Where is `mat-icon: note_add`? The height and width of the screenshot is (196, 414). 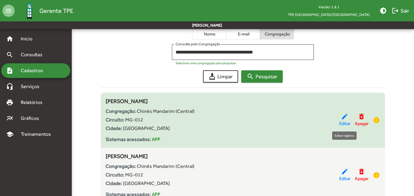 mat-icon: note_add is located at coordinates (10, 70).